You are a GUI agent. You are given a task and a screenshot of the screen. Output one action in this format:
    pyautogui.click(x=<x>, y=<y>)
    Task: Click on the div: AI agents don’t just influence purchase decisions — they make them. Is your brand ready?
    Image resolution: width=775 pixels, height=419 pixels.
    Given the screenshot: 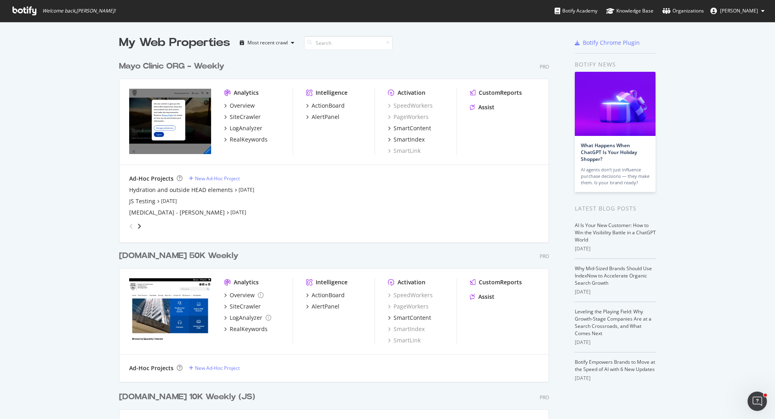 What is the action you would take?
    pyautogui.click(x=615, y=176)
    